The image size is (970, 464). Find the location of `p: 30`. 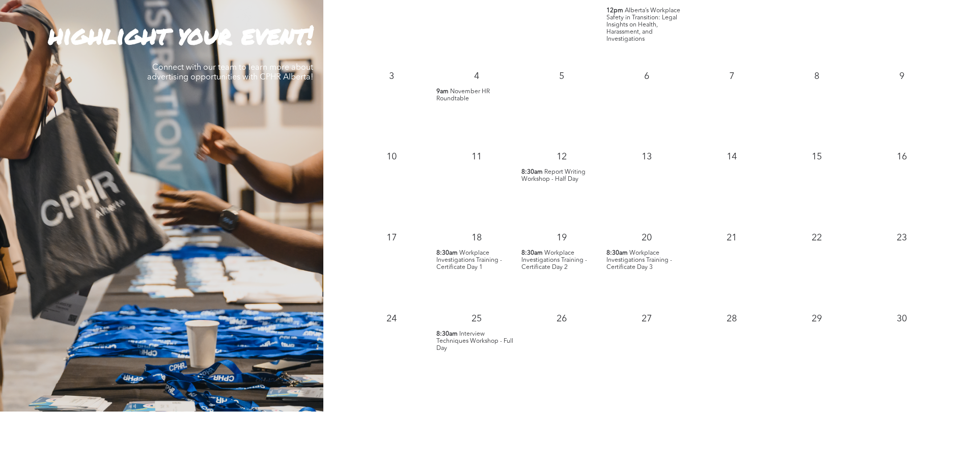

p: 30 is located at coordinates (902, 319).